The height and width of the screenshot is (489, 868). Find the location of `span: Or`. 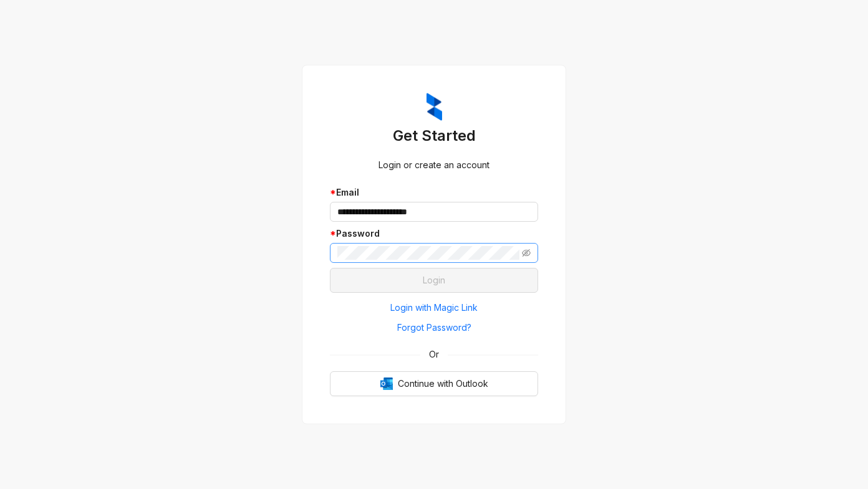

span: Or is located at coordinates (434, 355).